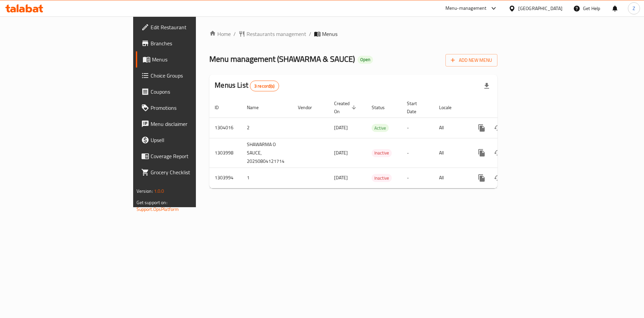 This screenshot has height=318, width=644. Describe the element at coordinates (380, 128) in the screenshot. I see `div: Active` at that location.